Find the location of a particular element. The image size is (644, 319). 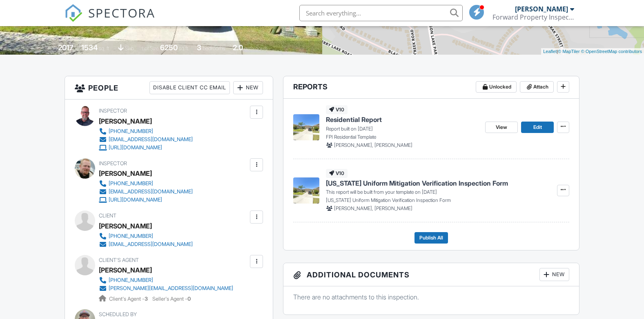

span: bedrooms is located at coordinates (214, 48).